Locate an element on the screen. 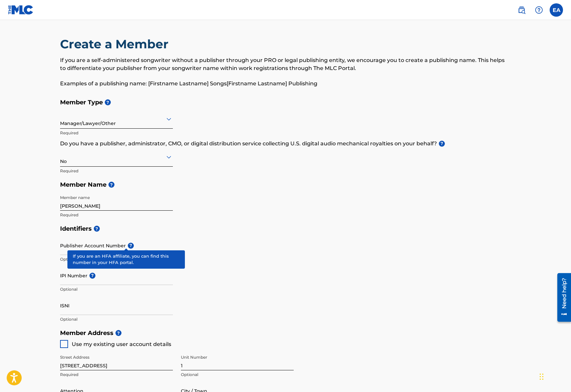 Image resolution: width=571 pixels, height=392 pixels. a: Public Search is located at coordinates (522, 10).